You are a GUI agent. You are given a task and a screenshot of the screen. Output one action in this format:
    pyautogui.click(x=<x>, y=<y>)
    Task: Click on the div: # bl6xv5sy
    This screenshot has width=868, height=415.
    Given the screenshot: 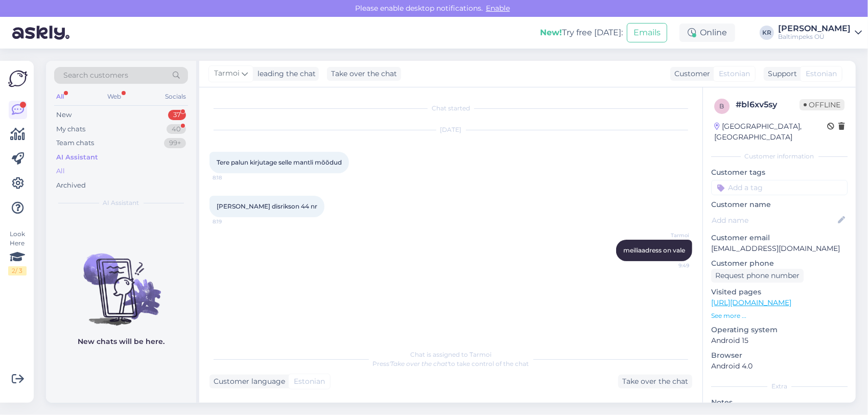 What is the action you would take?
    pyautogui.click(x=767, y=105)
    